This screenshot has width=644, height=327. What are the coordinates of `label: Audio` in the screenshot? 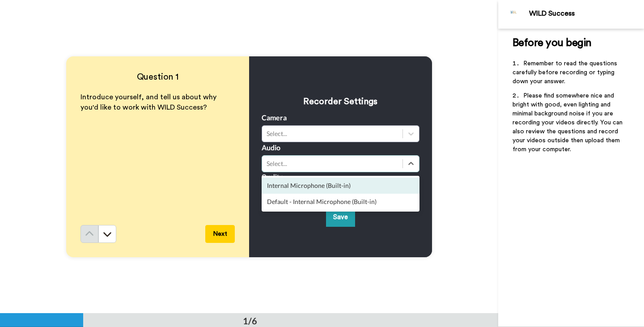 It's located at (271, 148).